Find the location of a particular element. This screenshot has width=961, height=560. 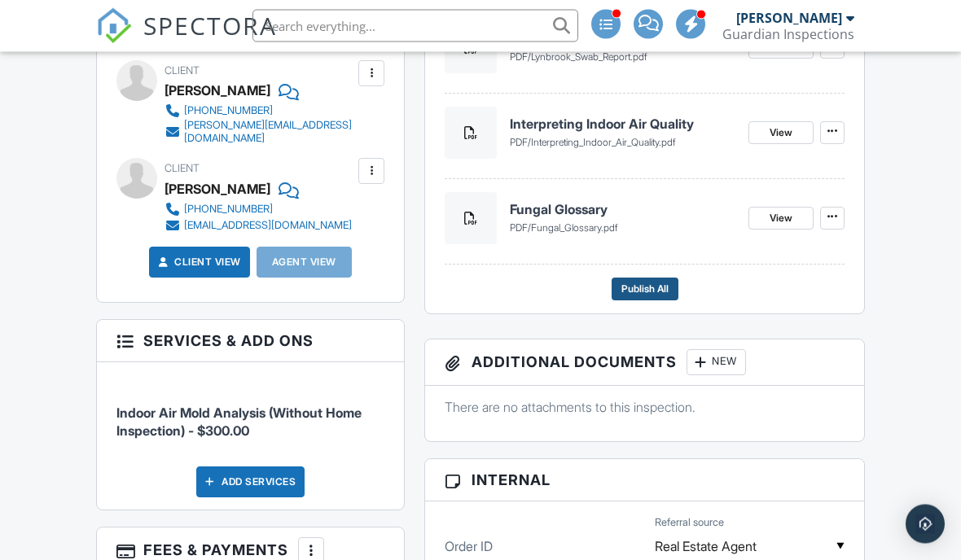

div: Open Intercom Messenger is located at coordinates (926, 525).